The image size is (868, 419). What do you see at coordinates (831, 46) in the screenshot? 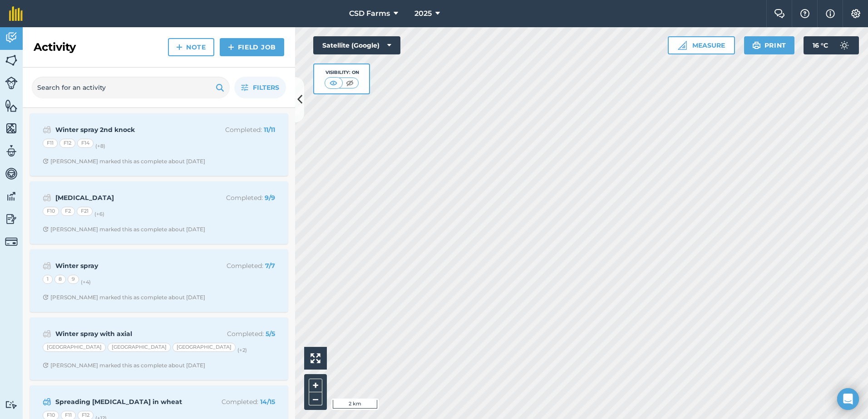
I see `button: 16 °C` at bounding box center [831, 46].